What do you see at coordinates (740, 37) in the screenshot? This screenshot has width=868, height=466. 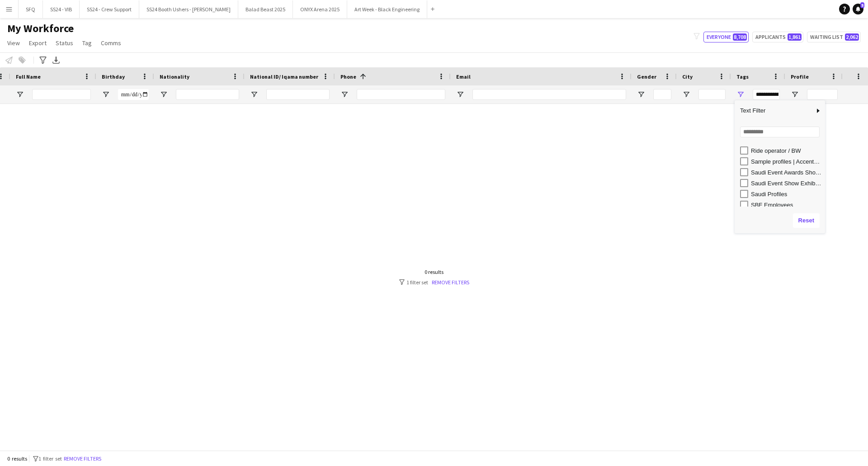 I see `span: 8,708` at bounding box center [740, 37].